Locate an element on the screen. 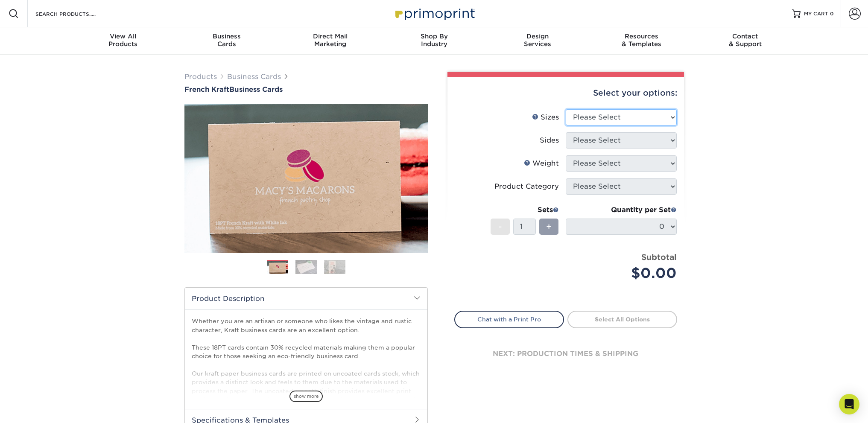 The image size is (868, 423). span: Shop By is located at coordinates (434, 36).